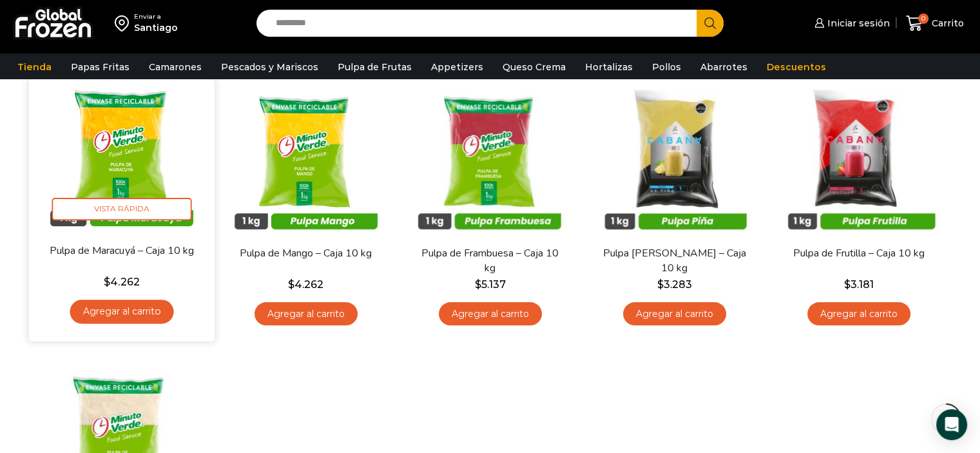  I want to click on a: Pulpa de Frutilla – Caja 10 kg, so click(858, 254).